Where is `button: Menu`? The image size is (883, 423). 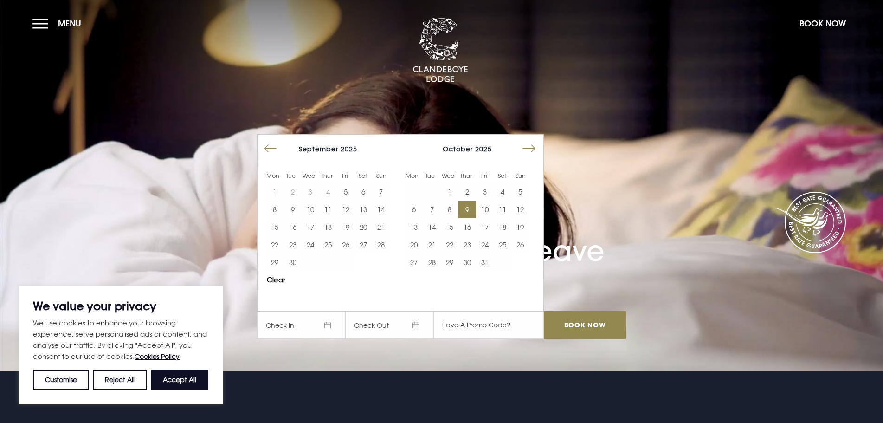
button: Menu is located at coordinates (59, 23).